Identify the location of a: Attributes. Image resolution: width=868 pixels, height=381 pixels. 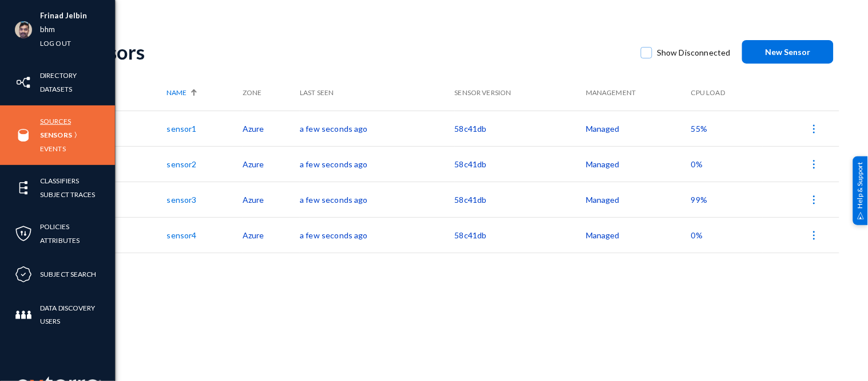
(60, 240).